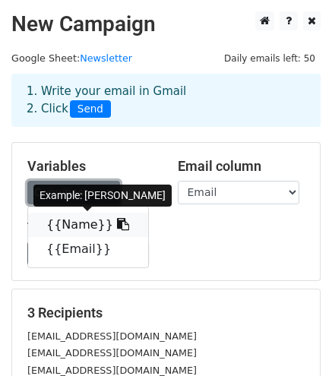 The width and height of the screenshot is (332, 376). I want to click on a: Copy/paste..., so click(74, 192).